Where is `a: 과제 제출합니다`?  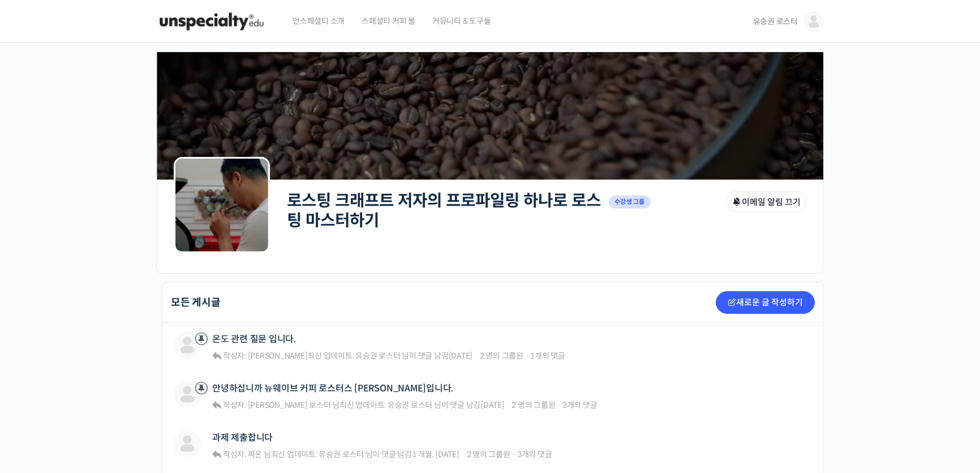 a: 과제 제출합니다 is located at coordinates (242, 438).